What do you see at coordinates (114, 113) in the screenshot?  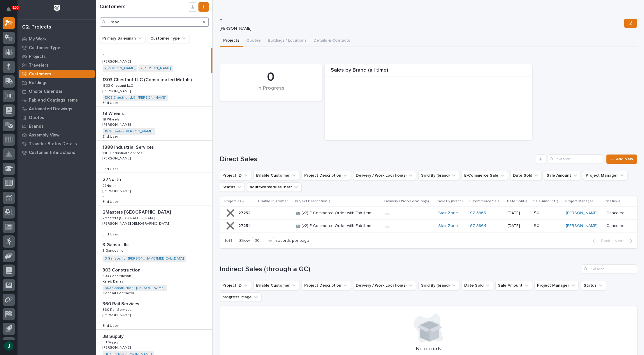 I see `p: 18 Wheels` at bounding box center [114, 113].